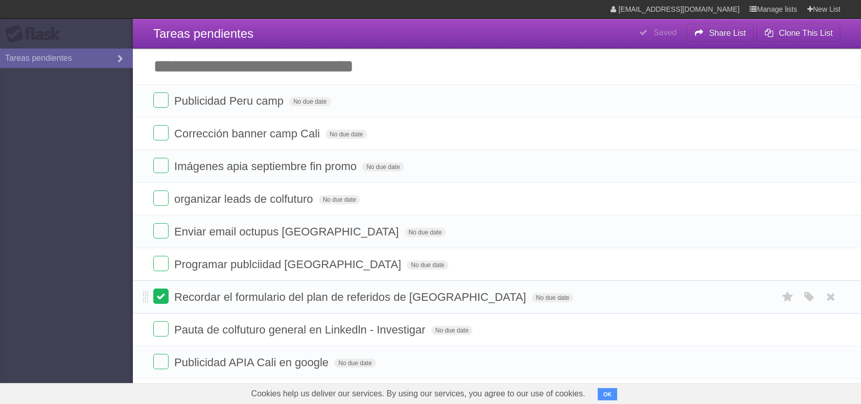  Describe the element at coordinates (248, 133) in the screenshot. I see `span: Corrección banner camp Cali` at that location.